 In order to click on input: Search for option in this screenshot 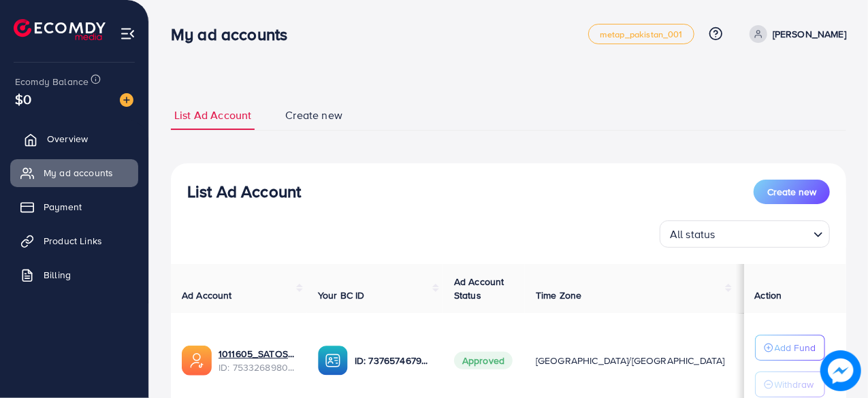, I will do `click(764, 232)`.